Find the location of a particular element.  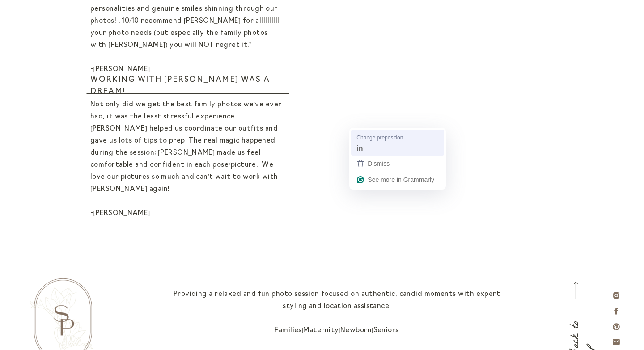

a: Families is located at coordinates (288, 331).